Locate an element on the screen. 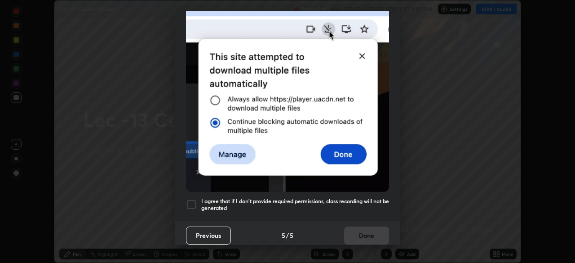  button: Previous is located at coordinates (208, 235).